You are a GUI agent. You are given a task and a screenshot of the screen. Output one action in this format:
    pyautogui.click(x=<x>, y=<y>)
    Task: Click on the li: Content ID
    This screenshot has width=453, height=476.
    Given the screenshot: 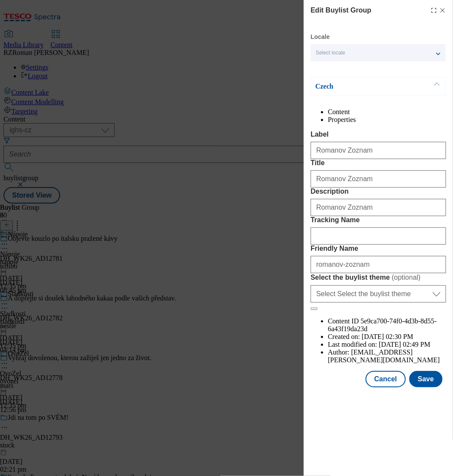 What is the action you would take?
    pyautogui.click(x=387, y=325)
    